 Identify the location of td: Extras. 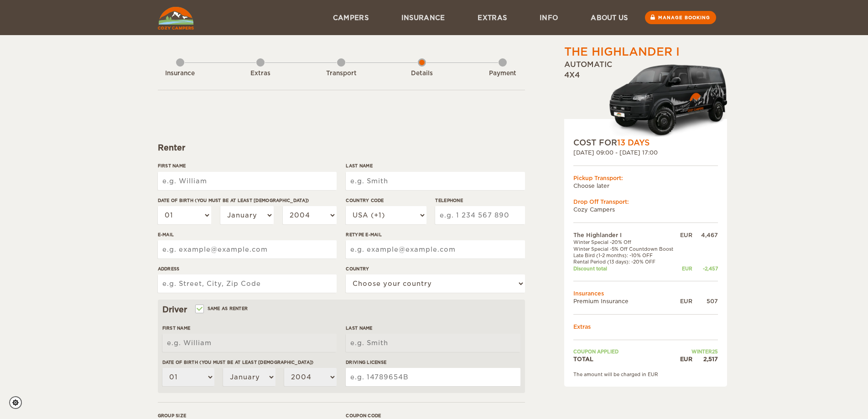
(645, 326).